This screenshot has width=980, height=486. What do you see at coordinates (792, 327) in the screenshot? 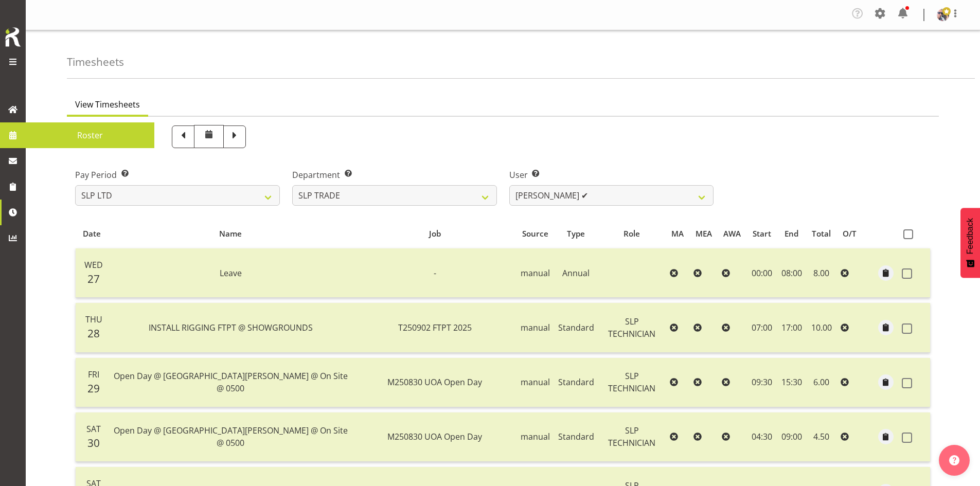
I see `td: 17:00` at bounding box center [792, 327].